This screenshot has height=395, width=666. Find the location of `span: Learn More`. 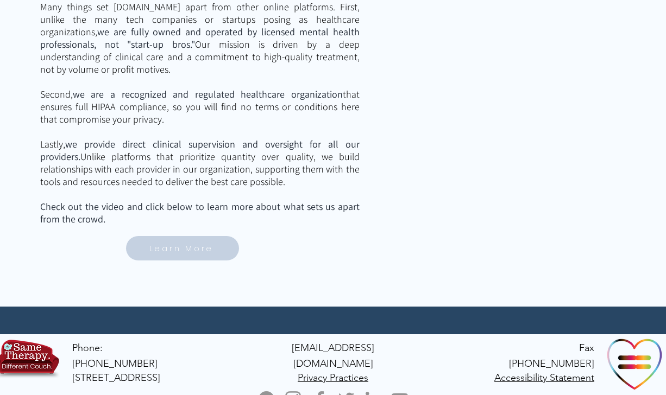

span: Learn More is located at coordinates (181, 248).